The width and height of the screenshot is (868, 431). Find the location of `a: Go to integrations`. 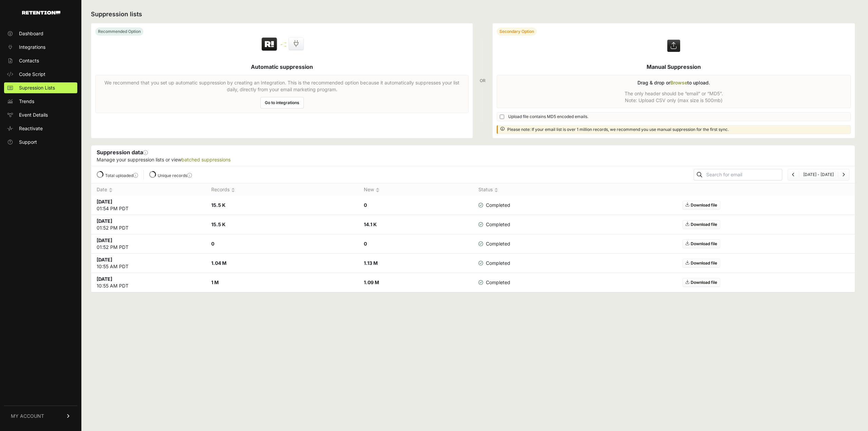

a: Go to integrations is located at coordinates (282, 103).